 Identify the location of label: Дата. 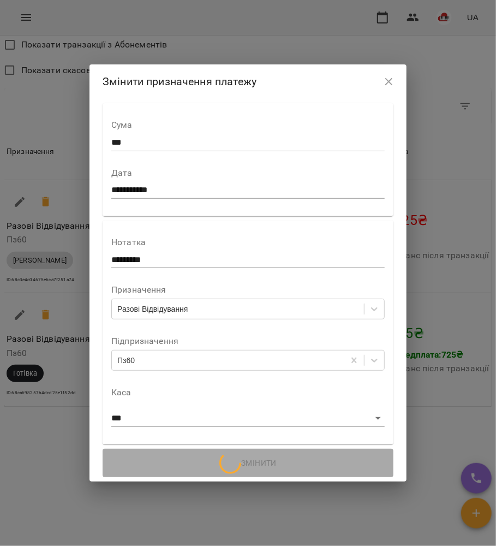
(248, 173).